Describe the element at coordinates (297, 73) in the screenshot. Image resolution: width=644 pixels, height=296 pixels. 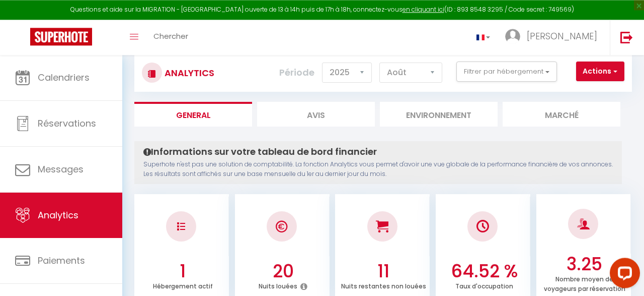
I see `label: Période` at that location.